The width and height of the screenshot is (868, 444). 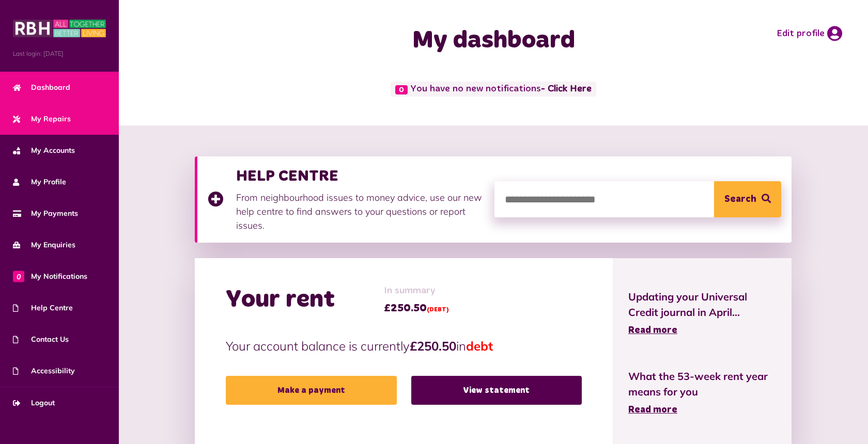 What do you see at coordinates (311, 390) in the screenshot?
I see `a: Make a payment` at bounding box center [311, 390].